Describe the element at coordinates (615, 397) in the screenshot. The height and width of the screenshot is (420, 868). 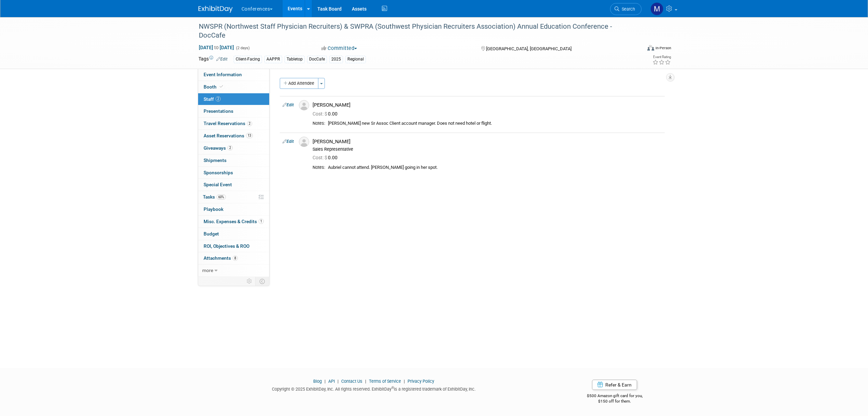
I see `div: $500 Amazon gift card for you,` at that location.